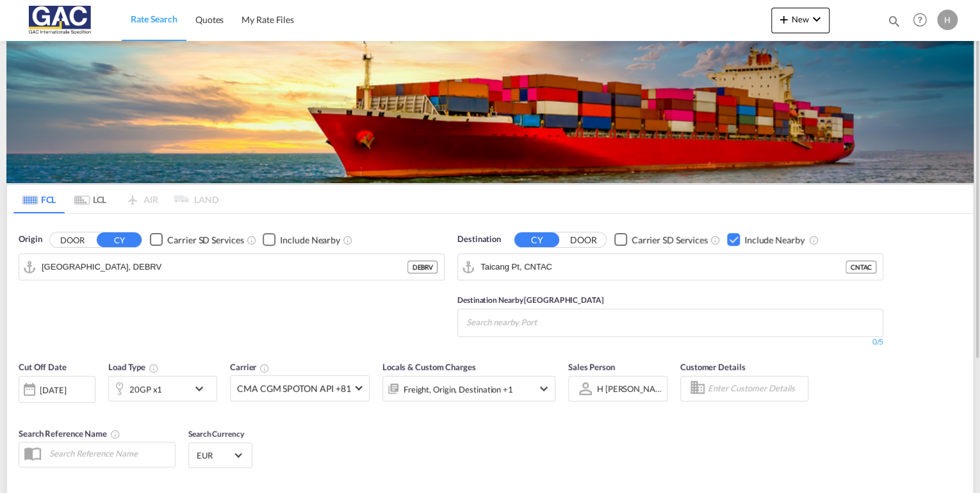 The height and width of the screenshot is (493, 980). Describe the element at coordinates (116, 200) in the screenshot. I see `md-pagination-wrapper: Use the left and right arrow keys to navigate between tabs` at that location.